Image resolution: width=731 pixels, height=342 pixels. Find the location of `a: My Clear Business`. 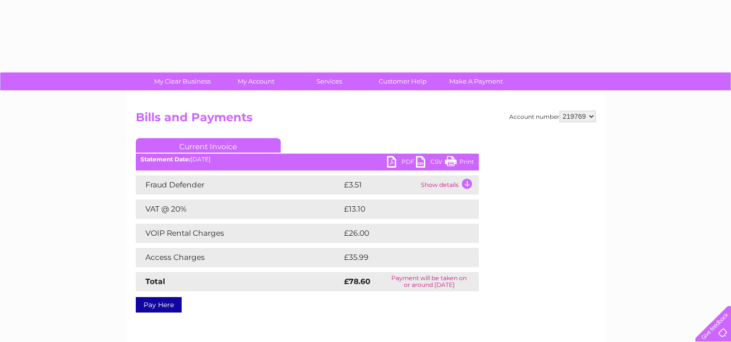

a: My Clear Business is located at coordinates (182, 81).